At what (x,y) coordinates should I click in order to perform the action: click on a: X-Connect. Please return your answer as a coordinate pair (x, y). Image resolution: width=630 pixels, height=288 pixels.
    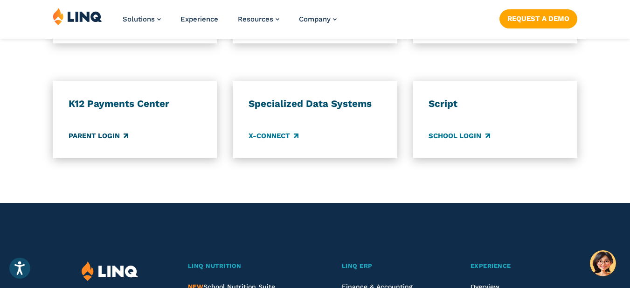
    Looking at the image, I should click on (273, 136).